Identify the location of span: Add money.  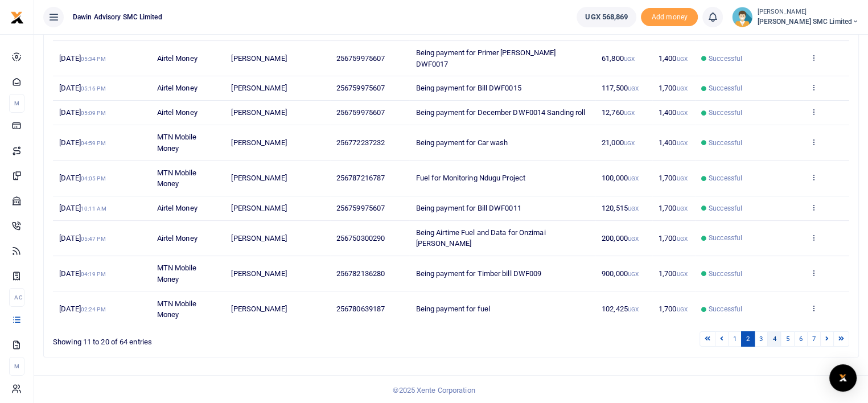
(669, 17).